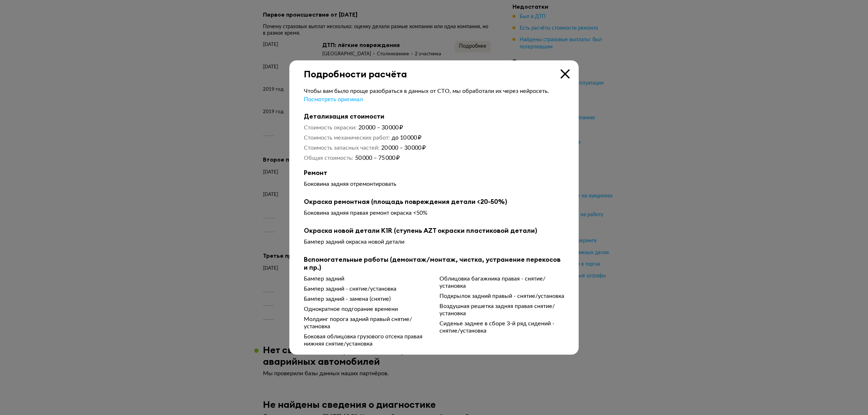 This screenshot has width=868, height=415. What do you see at coordinates (434, 116) in the screenshot?
I see `b: Детализация стоимости` at bounding box center [434, 116].